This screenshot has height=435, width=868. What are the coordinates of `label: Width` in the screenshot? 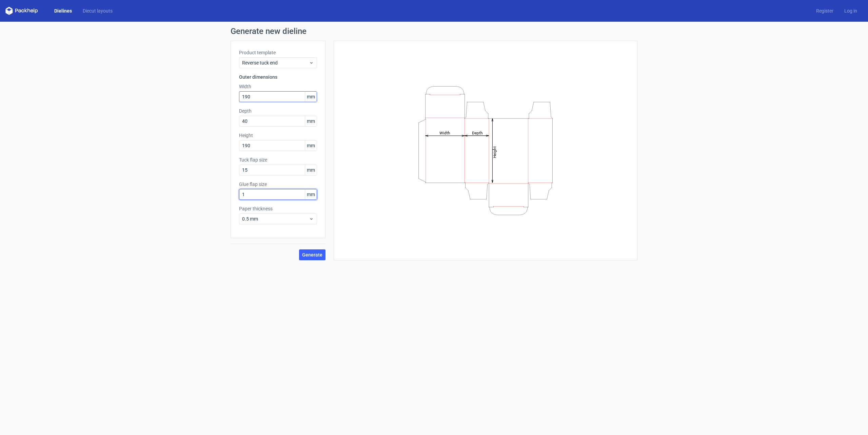 It's located at (278, 86).